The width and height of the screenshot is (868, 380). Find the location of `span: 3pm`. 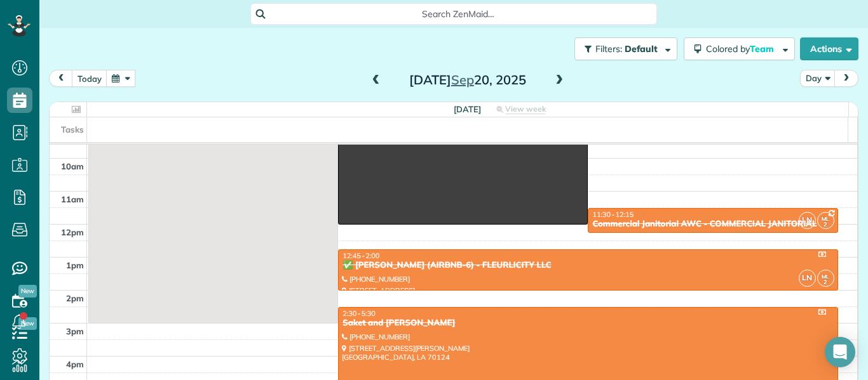

span: 3pm is located at coordinates (75, 331).